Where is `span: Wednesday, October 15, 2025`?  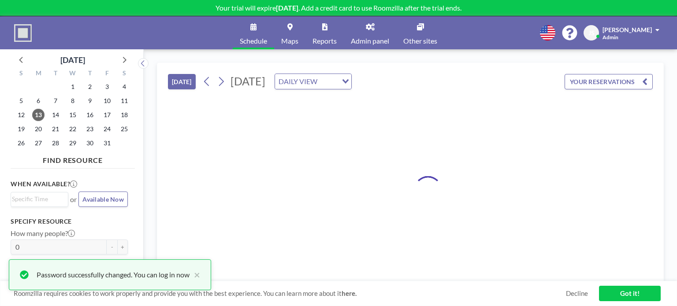 span: Wednesday, October 15, 2025 is located at coordinates (73, 115).